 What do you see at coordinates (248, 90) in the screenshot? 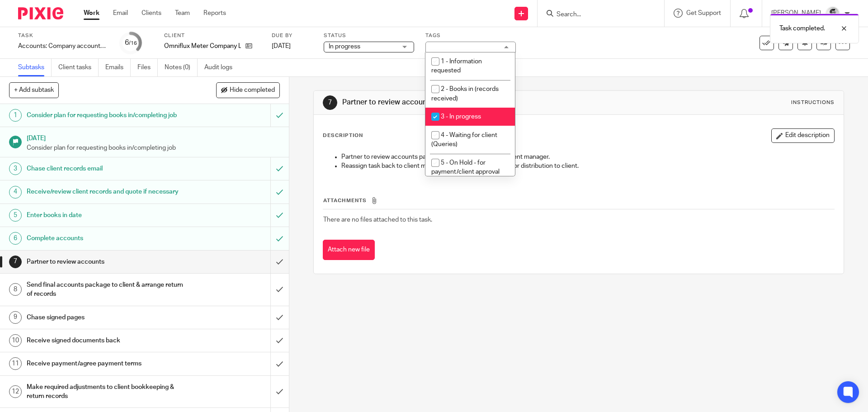
I see `button: Hide completed` at bounding box center [248, 90].